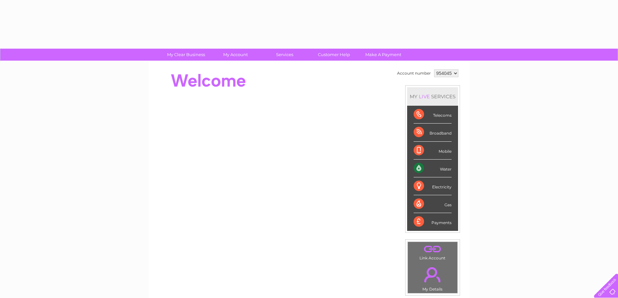 Image resolution: width=618 pixels, height=298 pixels. What do you see at coordinates (432, 132) in the screenshot?
I see `div: Broadband` at bounding box center [432, 132].